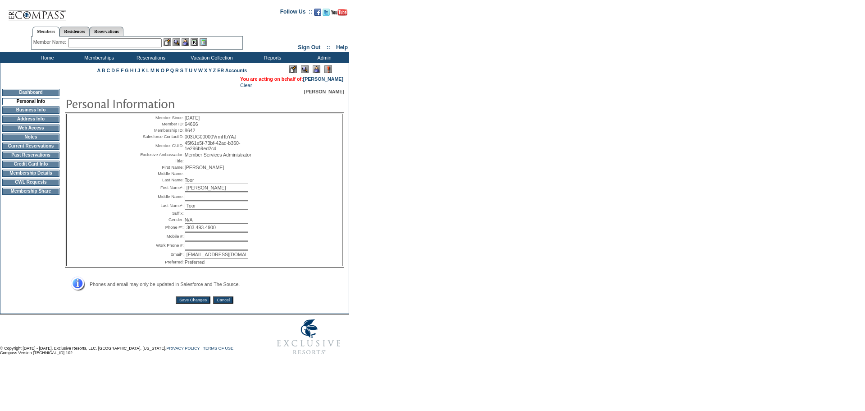  What do you see at coordinates (31, 137) in the screenshot?
I see `td: Notes` at bounding box center [31, 137].